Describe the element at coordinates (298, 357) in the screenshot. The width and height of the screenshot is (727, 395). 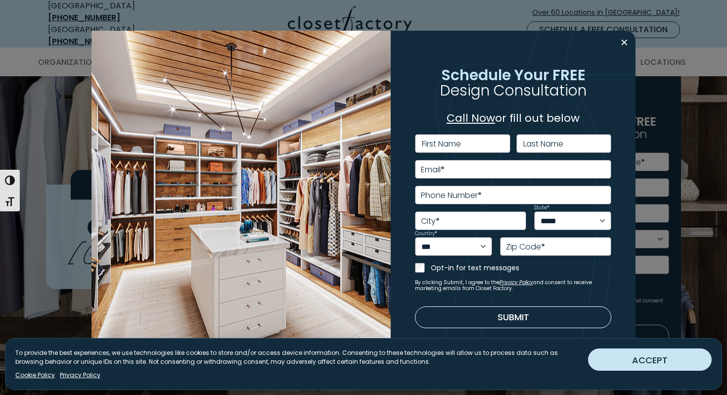
I see `p: To provide the best experiences, we use technologies like cookies to store and/or access device i...` at that location.